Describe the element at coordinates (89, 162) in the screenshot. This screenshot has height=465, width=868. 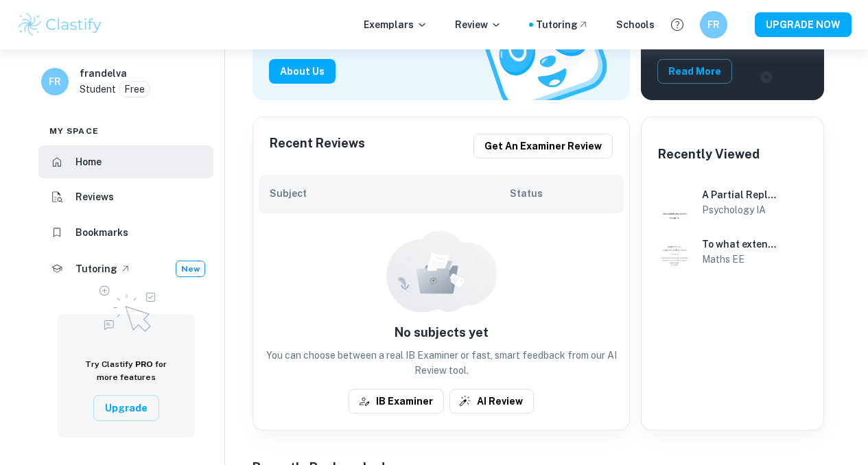
I see `h6: Home` at that location.